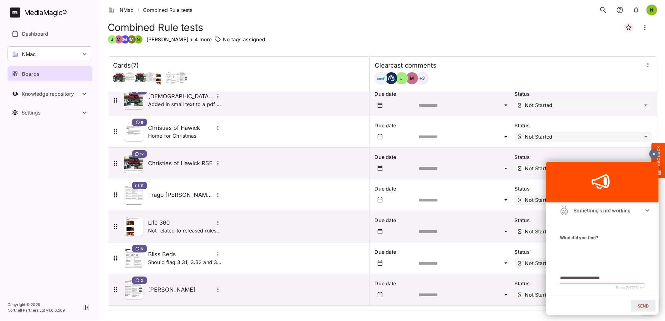  I want to click on h4: Cards ( 7 ), so click(126, 65).